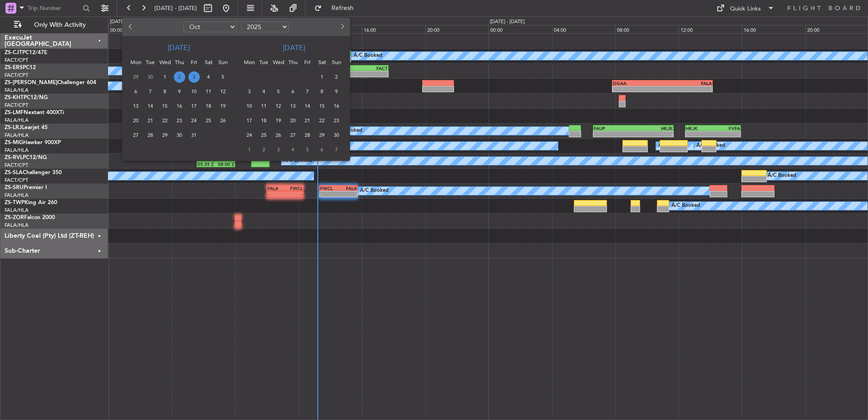 The image size is (868, 420). I want to click on div: 15-10-2025, so click(165, 106).